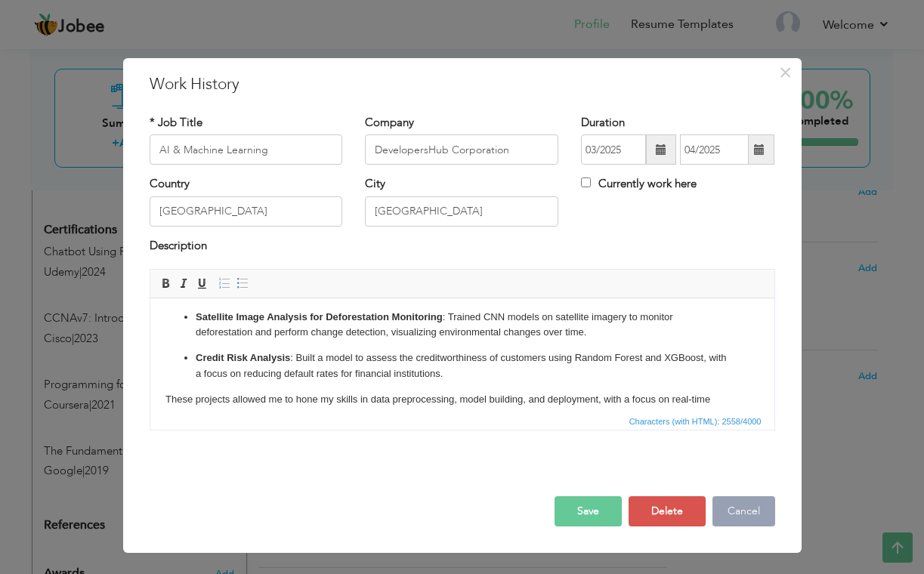  Describe the element at coordinates (178, 246) in the screenshot. I see `label: Description` at that location.